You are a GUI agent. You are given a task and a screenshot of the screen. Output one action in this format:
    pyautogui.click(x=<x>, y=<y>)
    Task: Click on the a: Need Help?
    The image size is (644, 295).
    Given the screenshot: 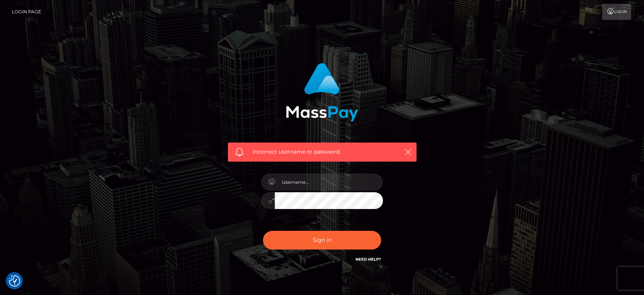 What is the action you would take?
    pyautogui.click(x=368, y=259)
    